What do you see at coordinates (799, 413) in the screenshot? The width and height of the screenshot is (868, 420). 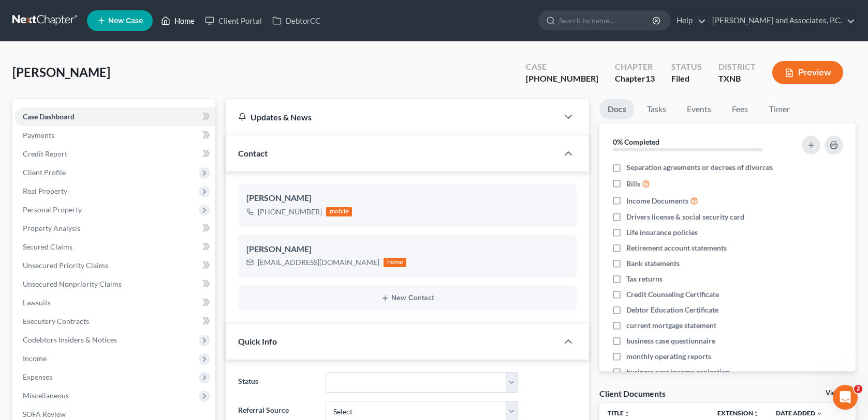 I see `a: Date Added expand_more` at bounding box center [799, 413].